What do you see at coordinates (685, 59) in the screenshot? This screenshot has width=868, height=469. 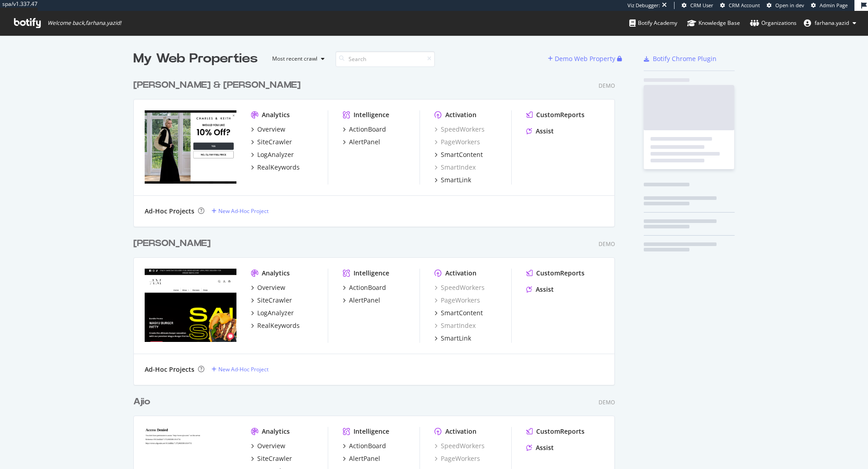 I see `div: Botify Chrome Plugin` at bounding box center [685, 59].